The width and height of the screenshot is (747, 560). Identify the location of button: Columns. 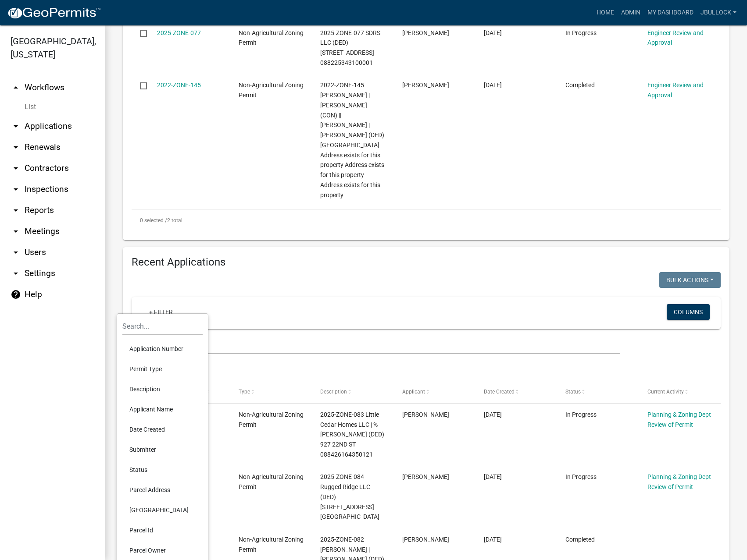
(688, 312).